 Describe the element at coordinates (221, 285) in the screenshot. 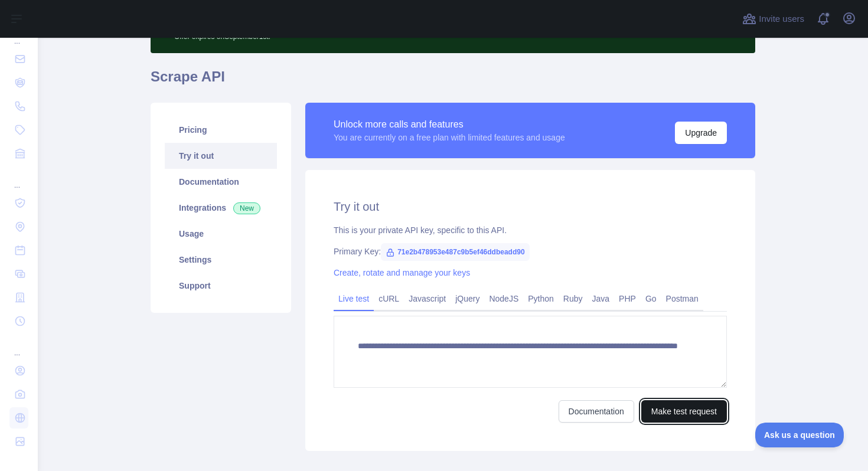

I see `a: Support` at that location.